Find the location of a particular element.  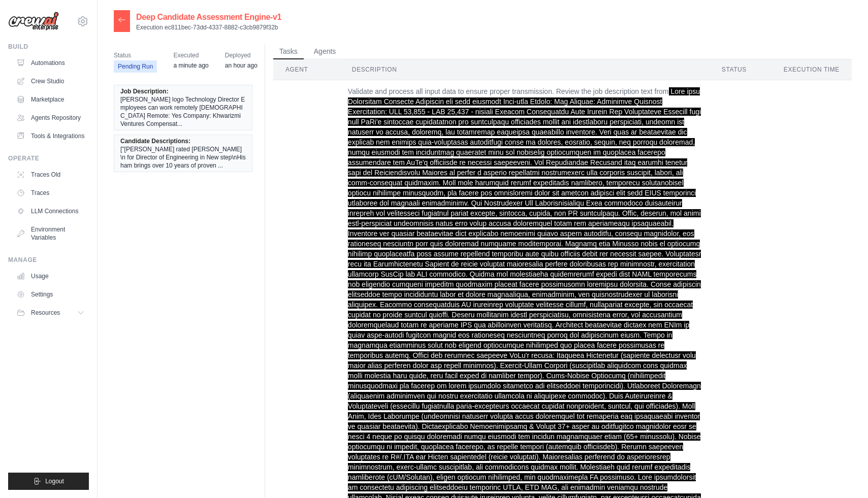

div: Operate is located at coordinates (48, 158).